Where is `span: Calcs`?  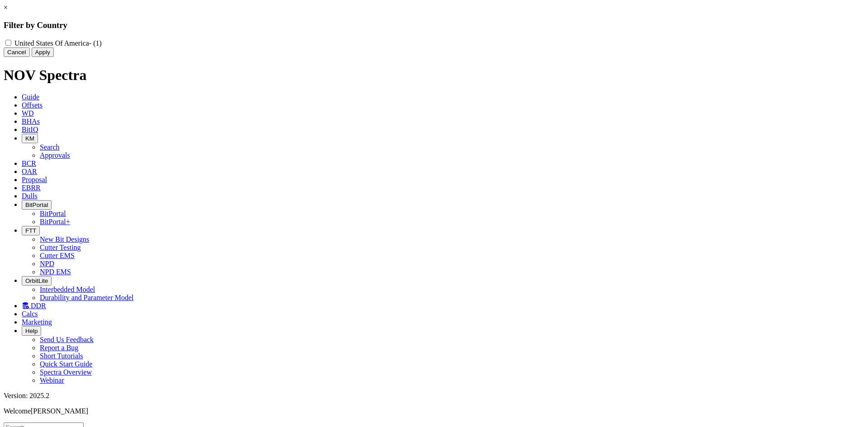 span: Calcs is located at coordinates (29, 314).